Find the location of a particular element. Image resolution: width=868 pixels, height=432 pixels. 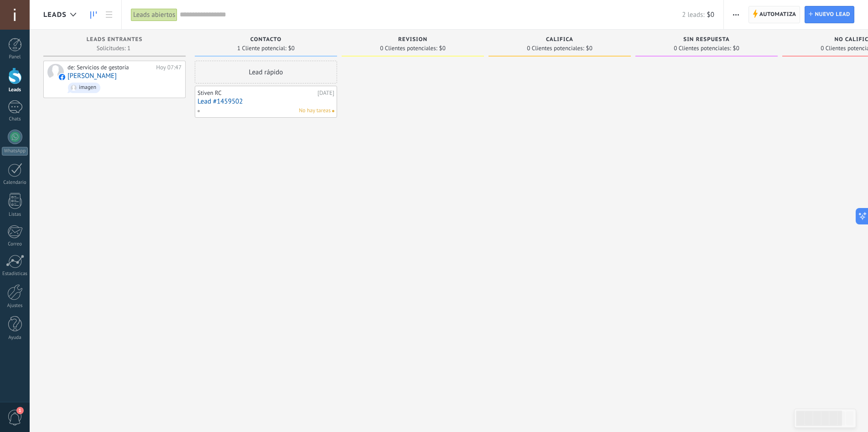

div: imagen is located at coordinates (88, 88).